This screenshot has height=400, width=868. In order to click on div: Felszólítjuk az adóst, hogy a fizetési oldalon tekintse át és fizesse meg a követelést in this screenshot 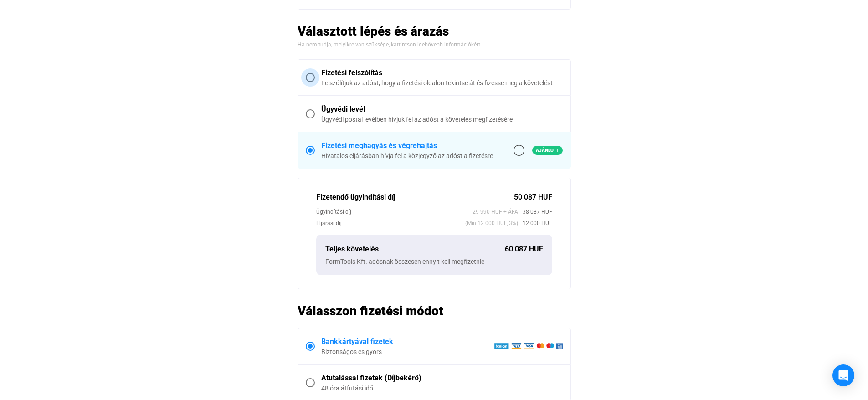, I will do `click(442, 83)`.